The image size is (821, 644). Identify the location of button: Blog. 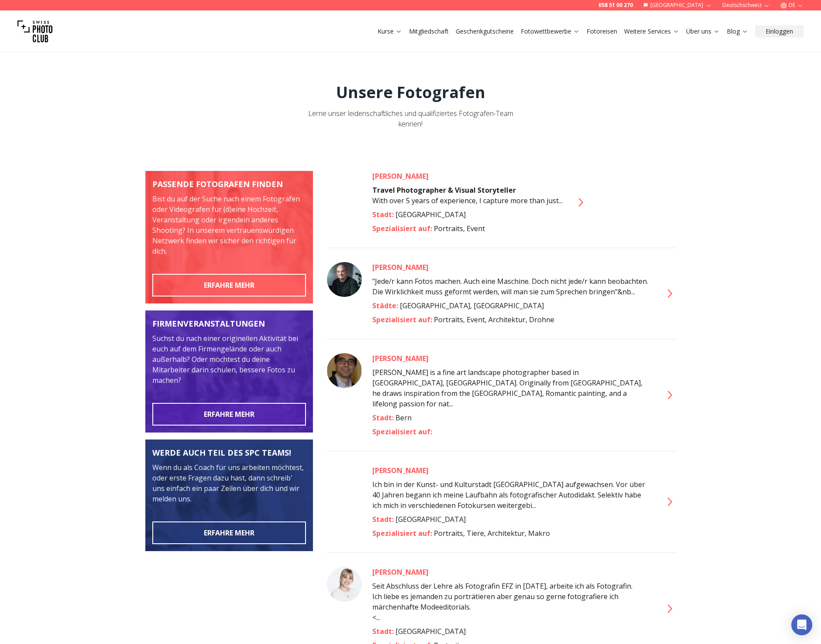
(737, 31).